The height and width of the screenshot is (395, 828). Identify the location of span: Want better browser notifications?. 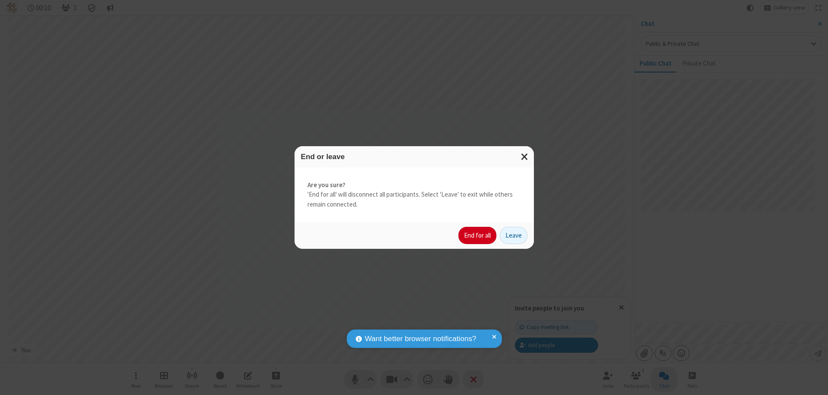
(420, 339).